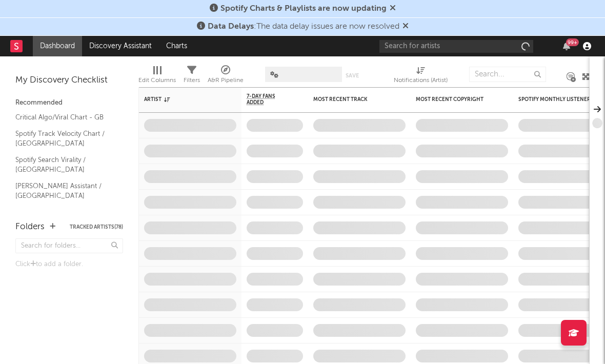  Describe the element at coordinates (557, 100) in the screenshot. I see `div: Spotify Monthly Listeners` at that location.